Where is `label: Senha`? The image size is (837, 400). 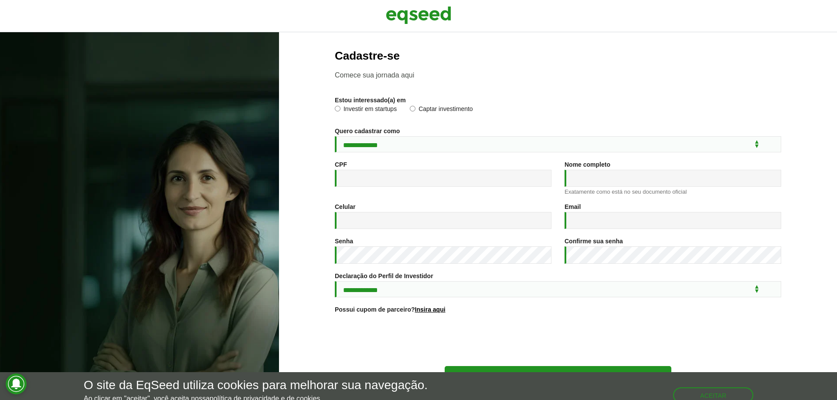
label: Senha is located at coordinates (344, 241).